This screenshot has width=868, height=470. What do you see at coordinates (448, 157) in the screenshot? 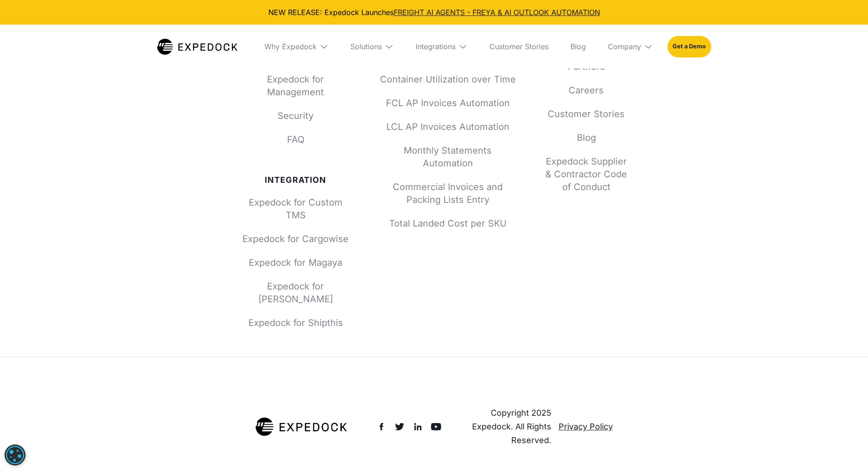
I see `a: Monthly Statements Automation` at bounding box center [448, 157].